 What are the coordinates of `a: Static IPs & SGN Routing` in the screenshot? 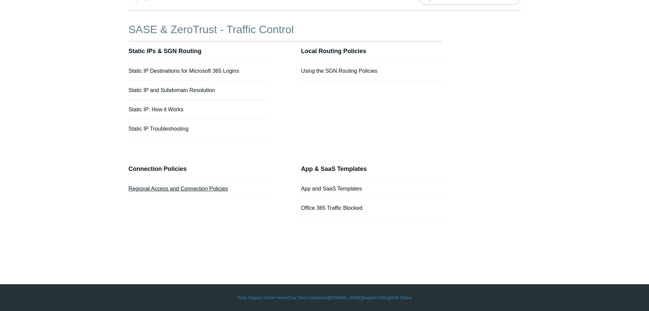 It's located at (165, 51).